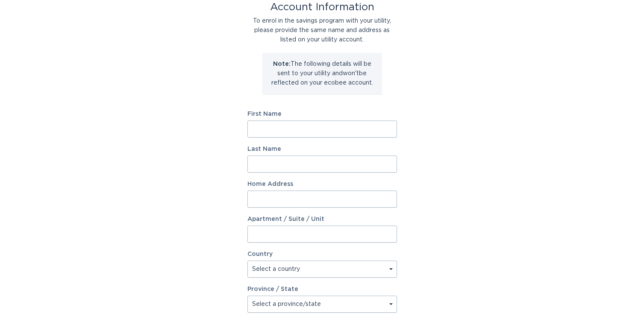 This screenshot has width=644, height=317. What do you see at coordinates (322, 149) in the screenshot?
I see `label: Last Name` at bounding box center [322, 149].